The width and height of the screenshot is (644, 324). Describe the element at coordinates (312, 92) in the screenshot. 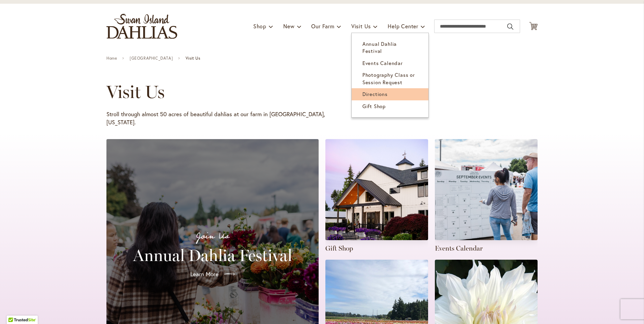

I see `h1: Visit Us` at that location.